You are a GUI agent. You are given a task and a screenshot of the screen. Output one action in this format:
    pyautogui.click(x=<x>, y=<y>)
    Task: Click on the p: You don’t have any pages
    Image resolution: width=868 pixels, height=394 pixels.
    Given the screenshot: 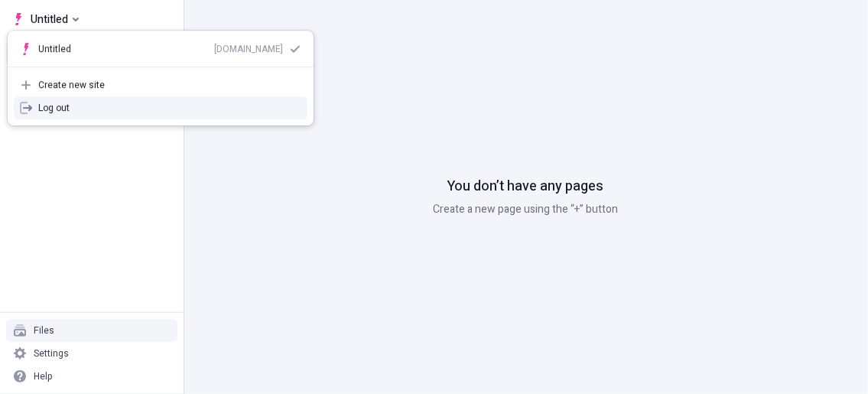 What is the action you would take?
    pyautogui.click(x=526, y=187)
    